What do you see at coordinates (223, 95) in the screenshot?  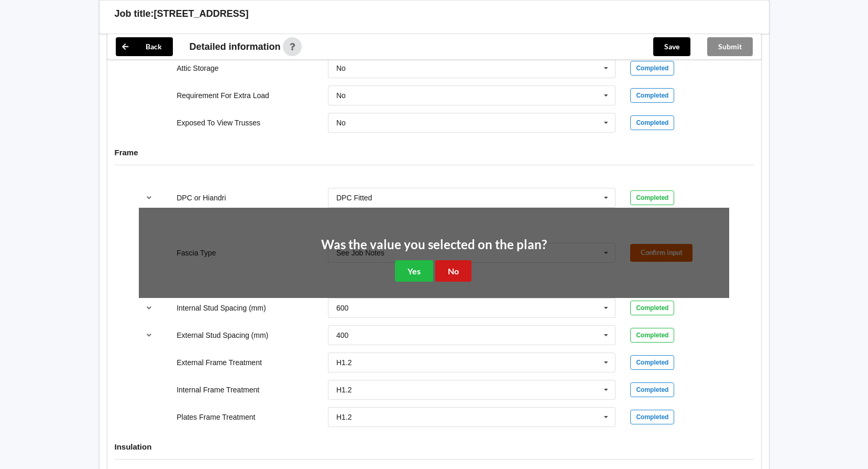 I see `label: Requirement For Extra Load` at bounding box center [223, 95].